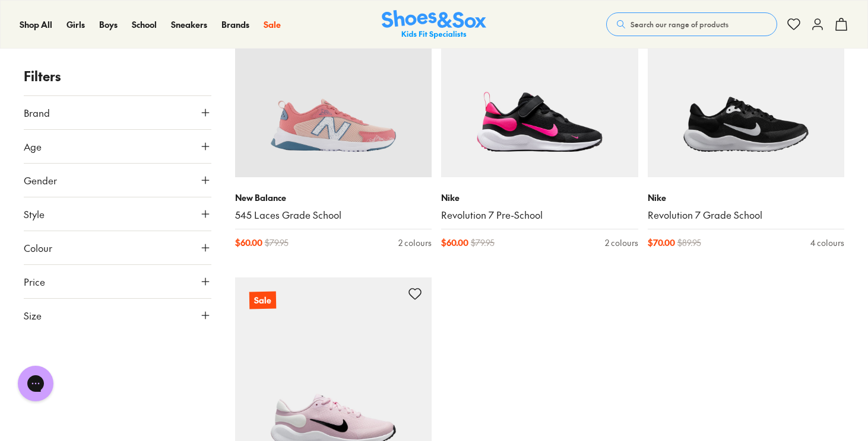 This screenshot has height=441, width=868. Describe the element at coordinates (539, 215) in the screenshot. I see `a: Revolution 7 Pre-School` at that location.